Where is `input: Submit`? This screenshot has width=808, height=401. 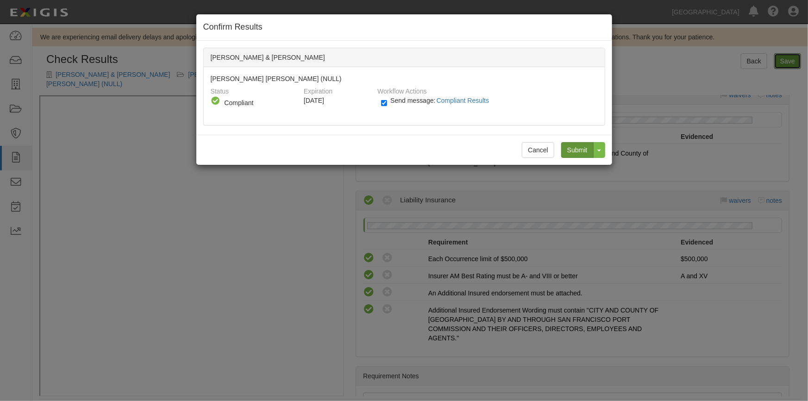
input: Submit is located at coordinates (577, 150).